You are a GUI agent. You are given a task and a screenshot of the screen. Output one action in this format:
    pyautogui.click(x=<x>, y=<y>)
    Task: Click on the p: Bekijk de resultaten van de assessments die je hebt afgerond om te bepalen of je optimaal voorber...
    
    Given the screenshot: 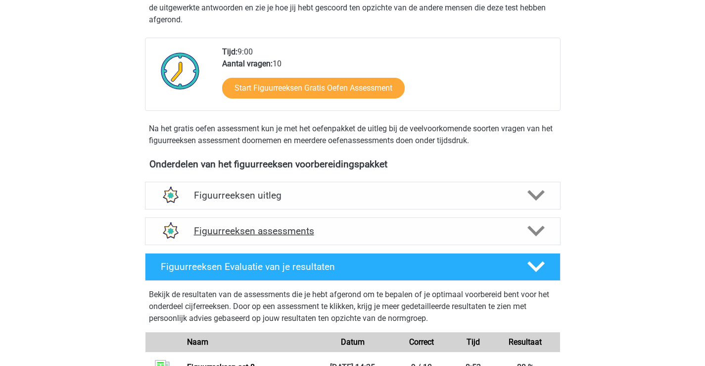 What is the action you would take?
    pyautogui.click(x=353, y=306)
    